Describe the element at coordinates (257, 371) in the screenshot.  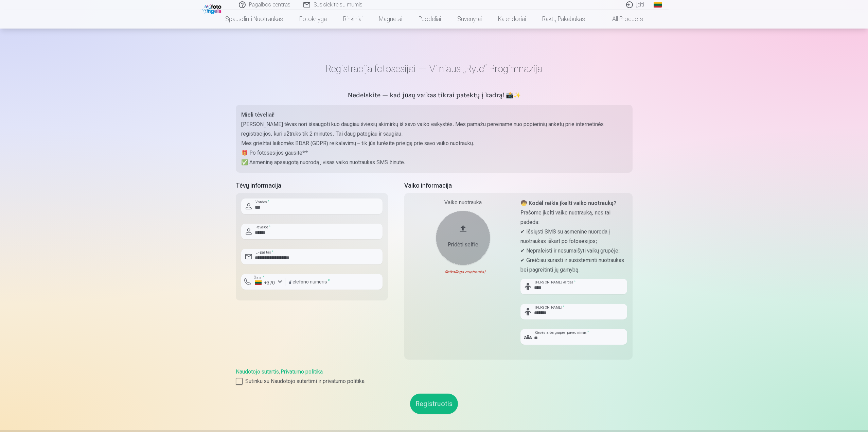
I see `a: Naudotojo sutartis` at that location.